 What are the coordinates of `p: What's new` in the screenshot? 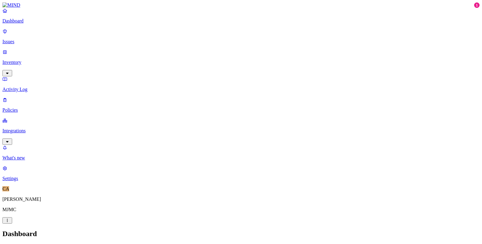 It's located at (241, 158).